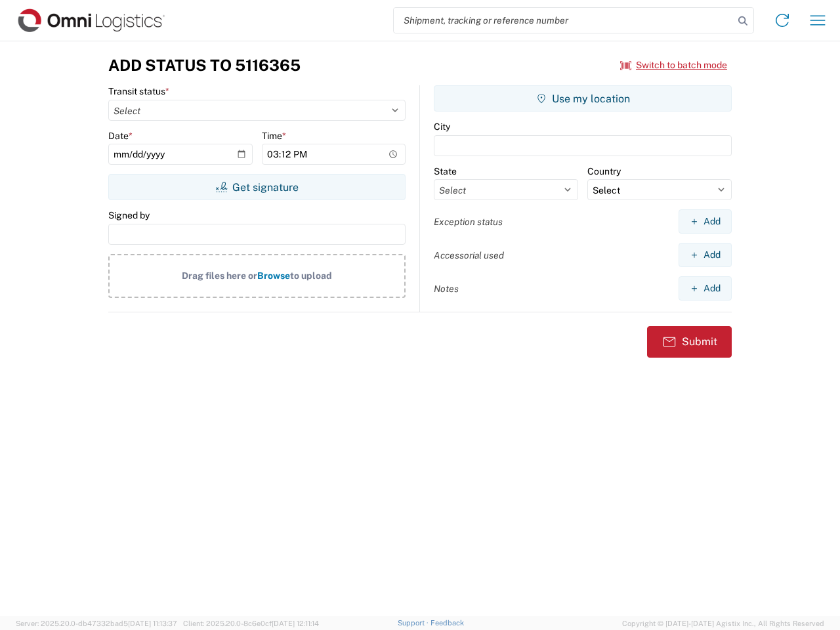  What do you see at coordinates (414, 623) in the screenshot?
I see `a: Support` at bounding box center [414, 623].